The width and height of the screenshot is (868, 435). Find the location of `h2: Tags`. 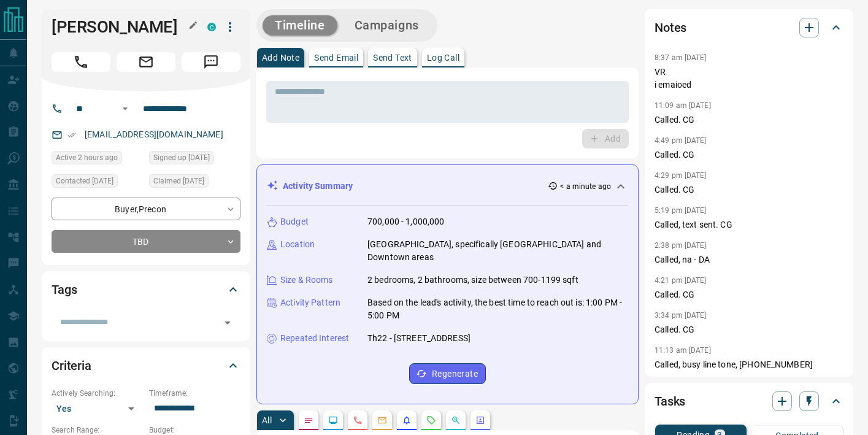

h2: Tags is located at coordinates (64, 290).